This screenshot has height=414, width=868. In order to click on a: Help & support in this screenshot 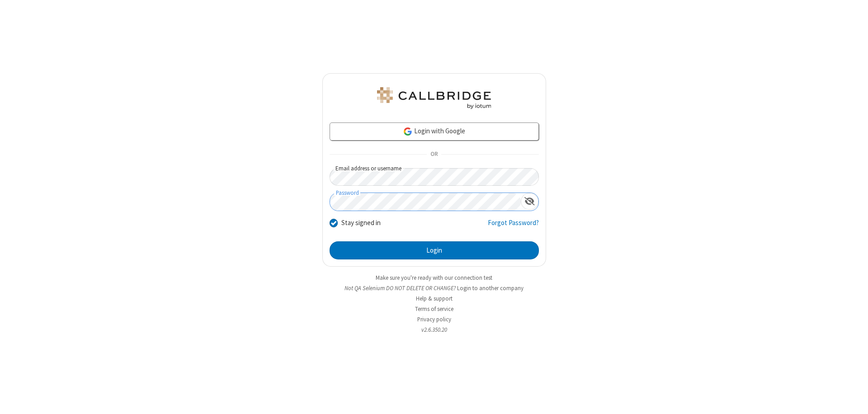, I will do `click(434, 299)`.